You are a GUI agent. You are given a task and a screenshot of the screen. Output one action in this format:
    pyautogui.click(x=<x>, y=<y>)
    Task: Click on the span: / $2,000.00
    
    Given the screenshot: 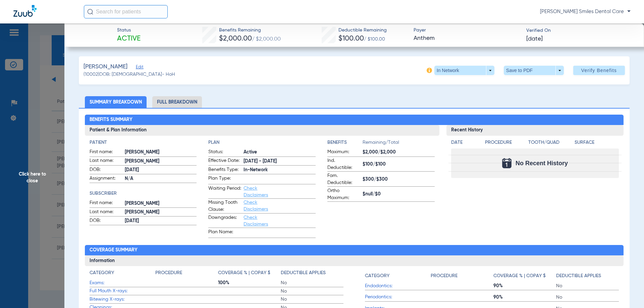 What is the action you would take?
    pyautogui.click(x=266, y=39)
    